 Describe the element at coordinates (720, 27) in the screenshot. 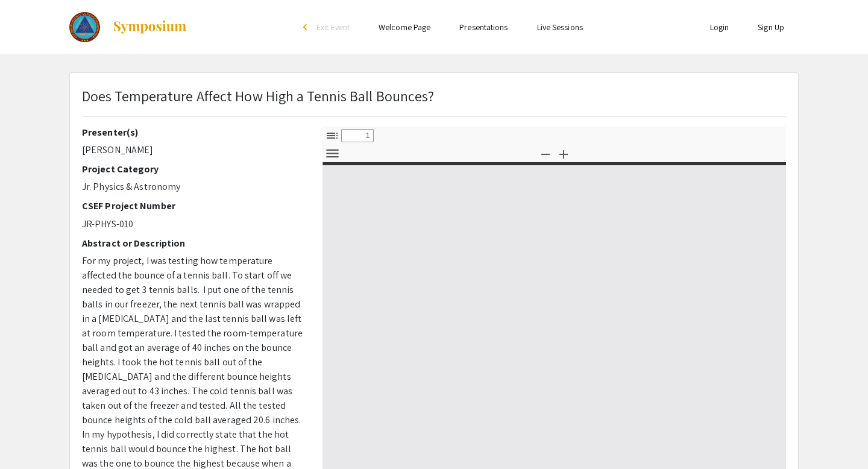

I see `a: Login` at that location.